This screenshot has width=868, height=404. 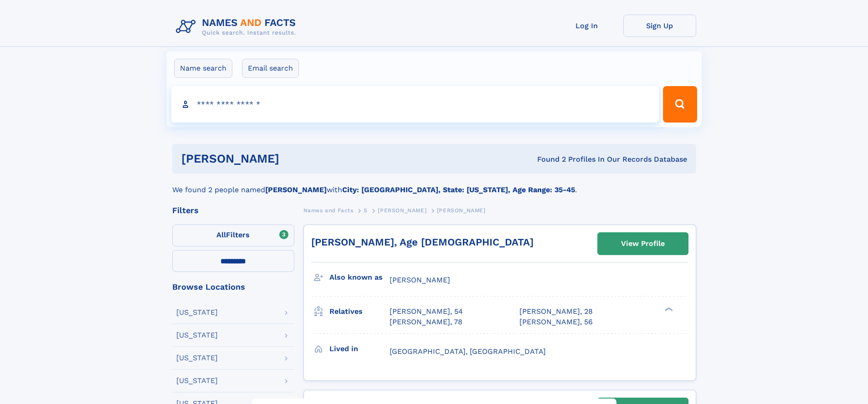 I want to click on a: Sign Up, so click(x=660, y=25).